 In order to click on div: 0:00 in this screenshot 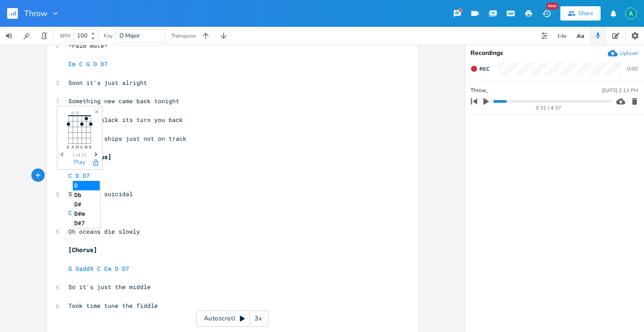, I will do `click(632, 69)`.